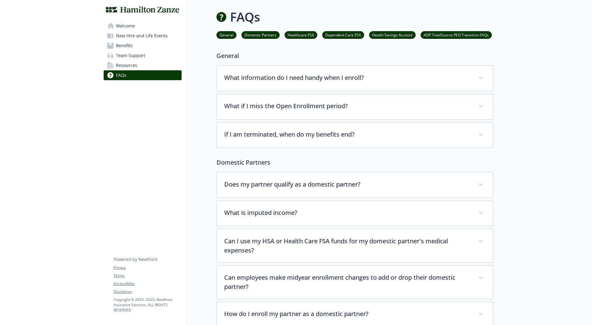 The height and width of the screenshot is (325, 592). Describe the element at coordinates (226, 35) in the screenshot. I see `a: General` at that location.